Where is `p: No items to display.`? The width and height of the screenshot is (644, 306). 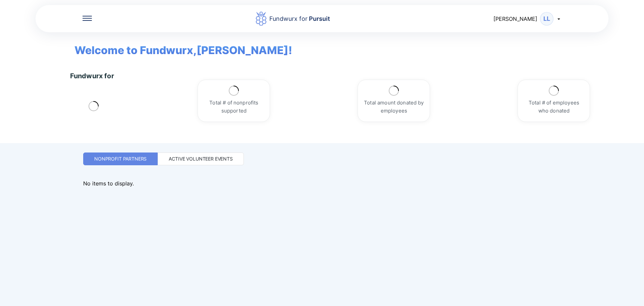
p: No items to display. is located at coordinates (322, 183).